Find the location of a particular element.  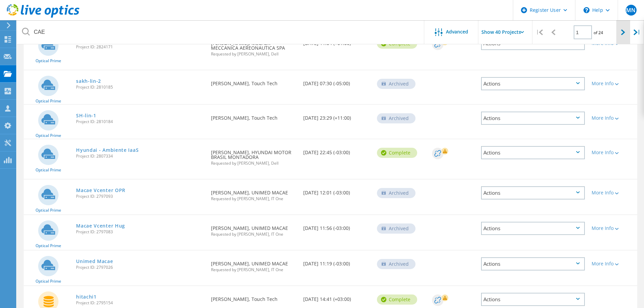

span: Project ID: 2797083 is located at coordinates (140, 232).